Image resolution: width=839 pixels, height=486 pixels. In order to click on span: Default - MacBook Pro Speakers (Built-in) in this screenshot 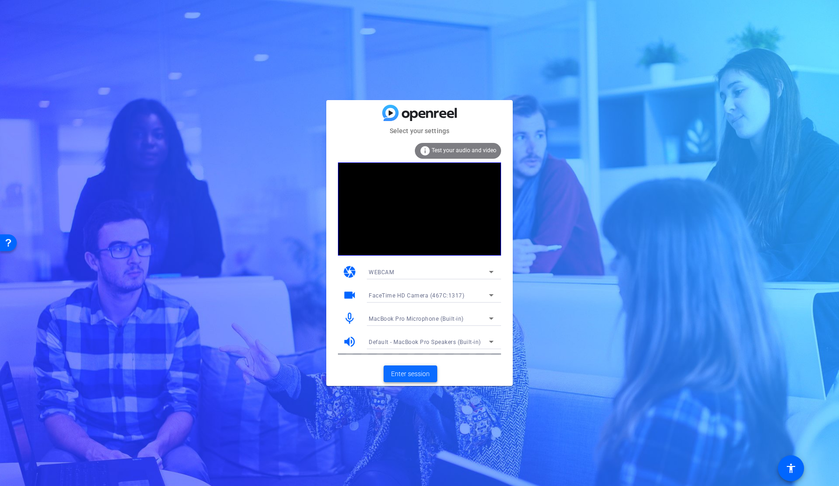, I will do `click(424, 342)`.